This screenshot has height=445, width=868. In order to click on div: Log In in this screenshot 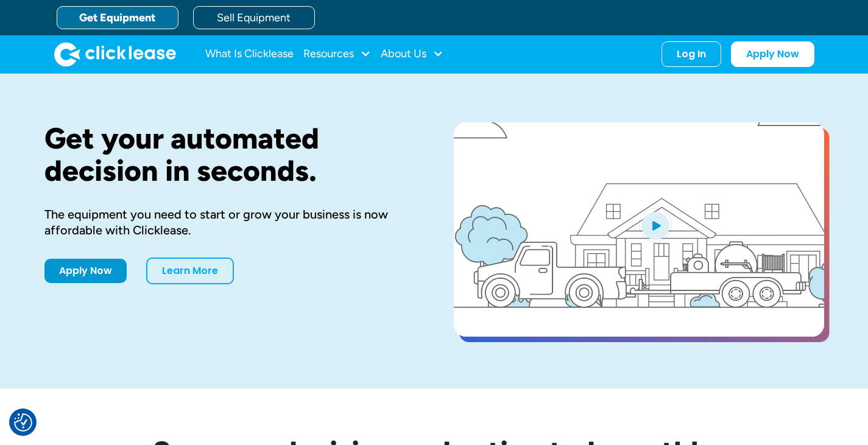, I will do `click(691, 54)`.